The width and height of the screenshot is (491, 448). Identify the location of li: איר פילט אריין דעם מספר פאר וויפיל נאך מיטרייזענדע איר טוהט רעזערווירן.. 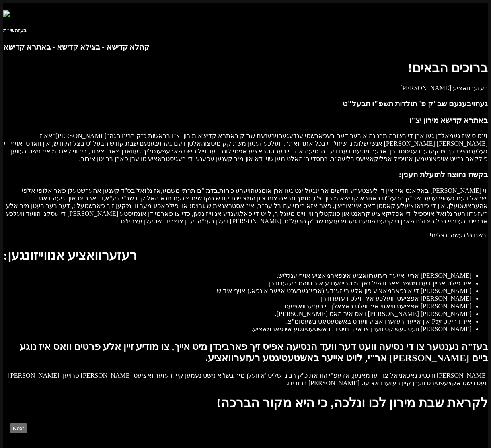
(237, 283).